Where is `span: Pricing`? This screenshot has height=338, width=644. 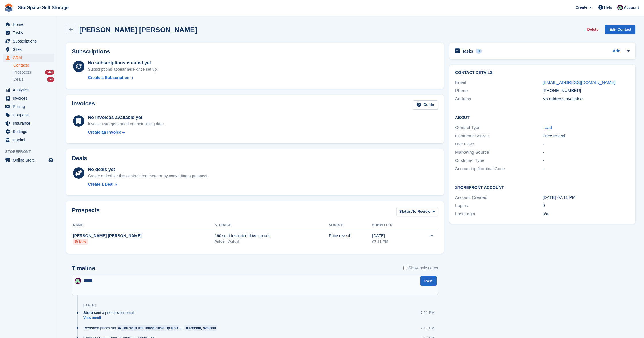 span: Pricing is located at coordinates (30, 107).